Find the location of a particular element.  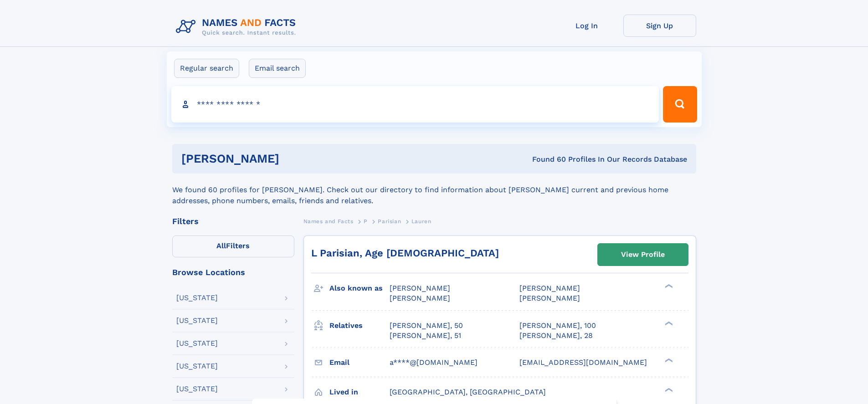

label: Email search is located at coordinates (277, 69).